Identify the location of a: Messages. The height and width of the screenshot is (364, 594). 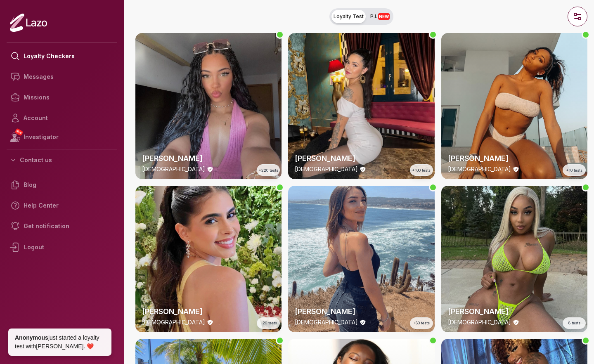
(62, 77).